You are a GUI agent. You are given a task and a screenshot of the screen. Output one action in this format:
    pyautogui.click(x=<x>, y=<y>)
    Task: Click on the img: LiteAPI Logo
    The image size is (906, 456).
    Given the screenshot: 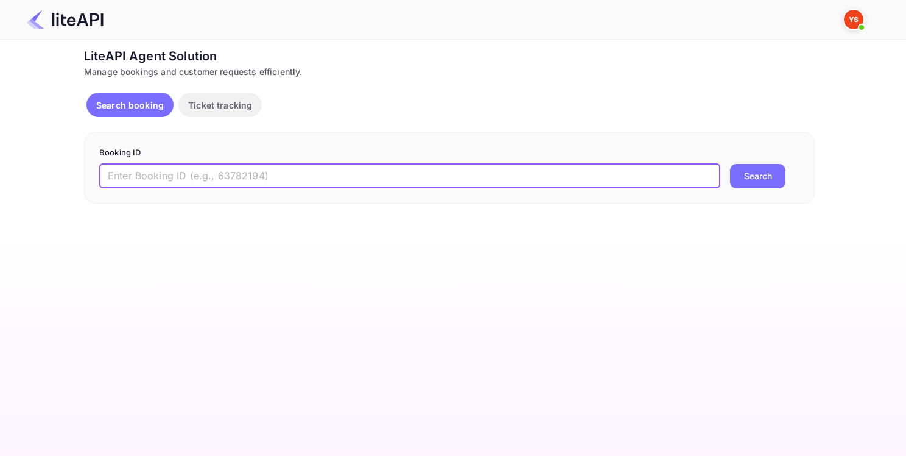 What is the action you would take?
    pyautogui.click(x=65, y=19)
    